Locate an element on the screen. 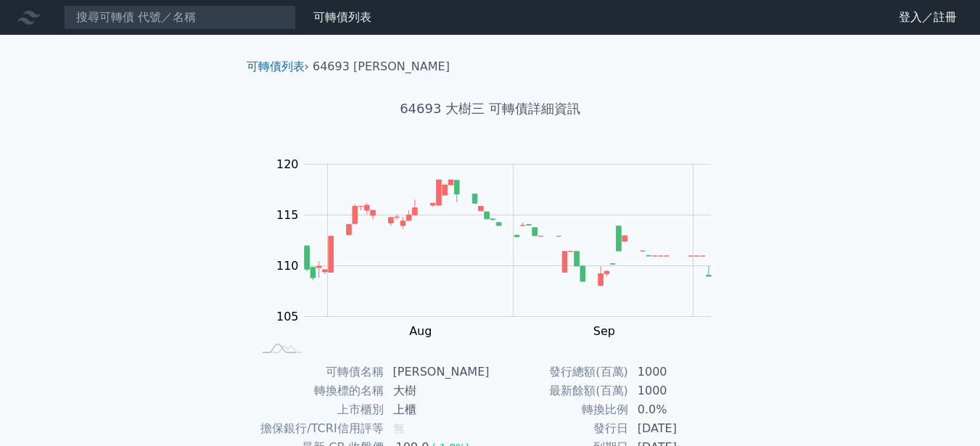  td: 大樹 is located at coordinates (437, 391).